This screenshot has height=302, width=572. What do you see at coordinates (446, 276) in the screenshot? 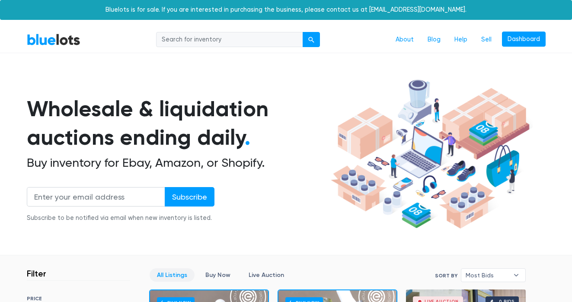
I see `label: Sort By` at bounding box center [446, 276].